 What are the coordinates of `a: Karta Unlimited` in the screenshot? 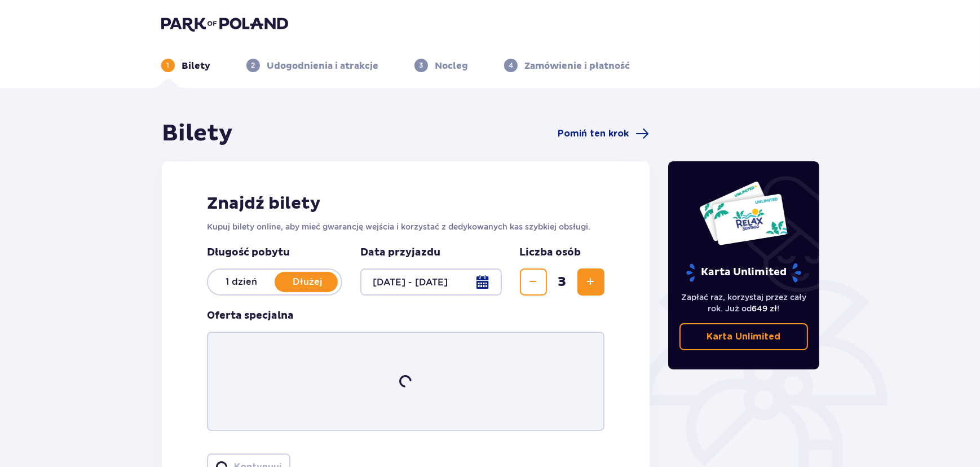 It's located at (744, 337).